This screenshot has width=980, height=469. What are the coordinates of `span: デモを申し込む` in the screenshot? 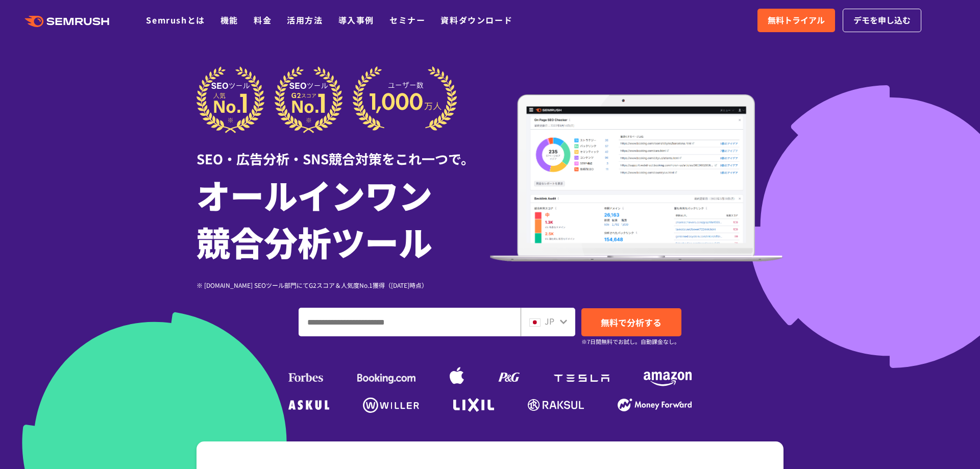 It's located at (882, 20).